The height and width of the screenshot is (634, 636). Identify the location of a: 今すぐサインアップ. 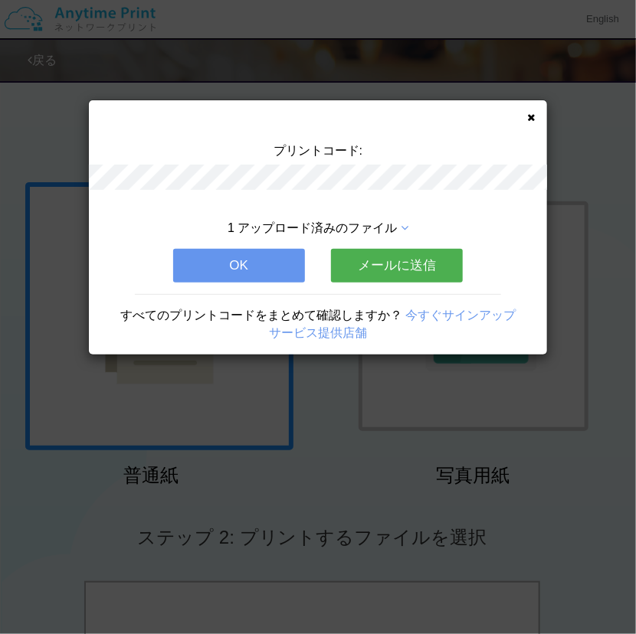
(460, 315).